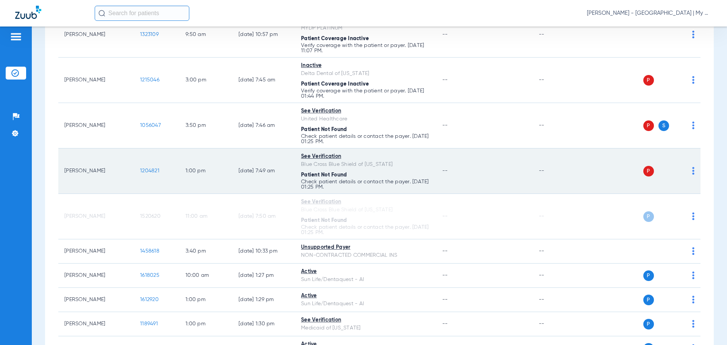  What do you see at coordinates (206, 251) in the screenshot?
I see `td: 3:40 PM` at bounding box center [206, 251].